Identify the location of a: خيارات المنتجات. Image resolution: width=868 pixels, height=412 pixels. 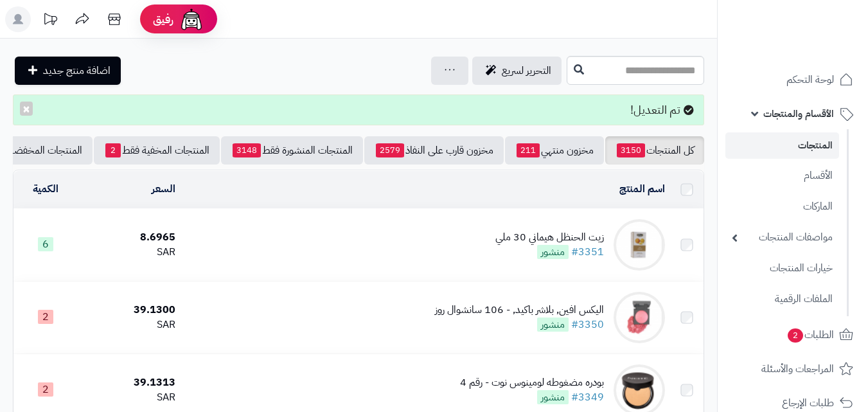
(782, 268).